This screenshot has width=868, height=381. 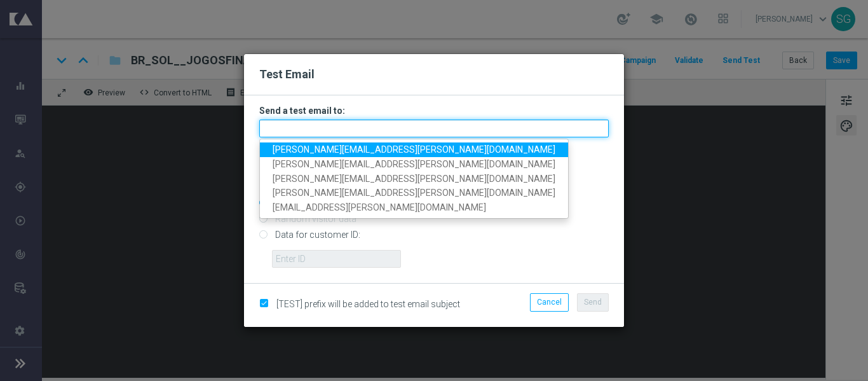 I want to click on h3: Send a test email to:, so click(x=434, y=111).